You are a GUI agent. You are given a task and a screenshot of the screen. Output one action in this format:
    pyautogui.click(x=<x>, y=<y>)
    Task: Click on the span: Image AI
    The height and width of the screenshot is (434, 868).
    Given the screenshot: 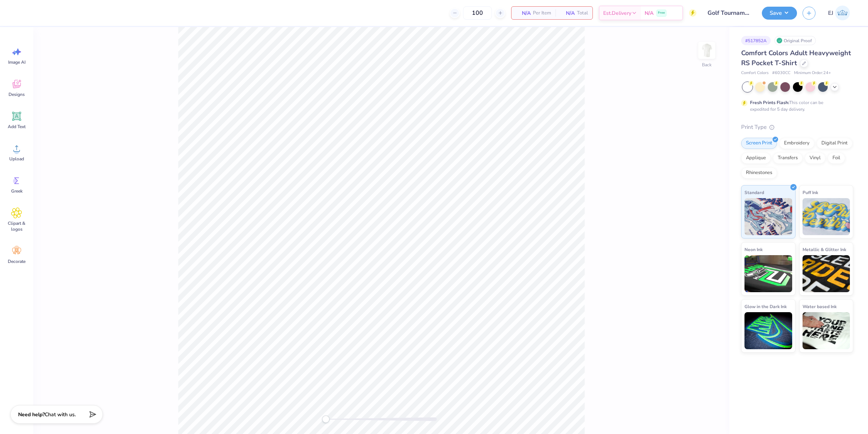 What is the action you would take?
    pyautogui.click(x=17, y=62)
    